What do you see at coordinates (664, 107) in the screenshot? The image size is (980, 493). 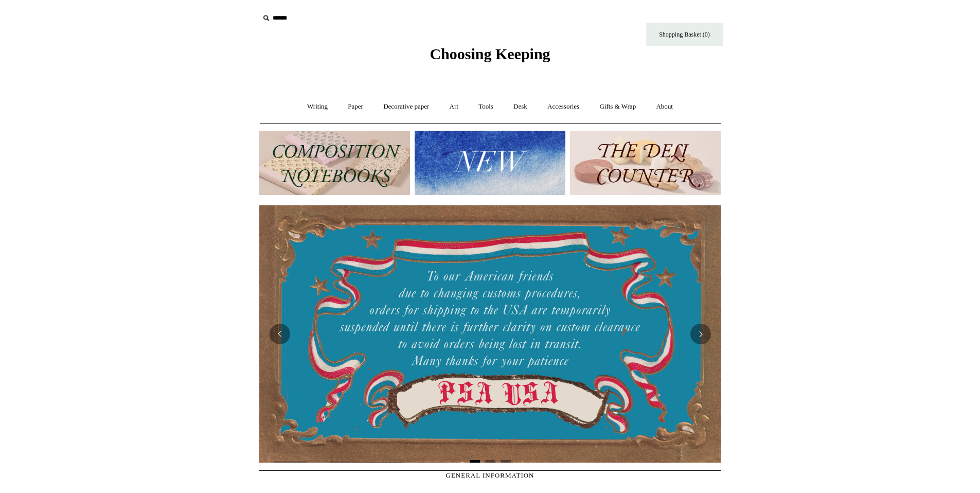 I see `a: About` at bounding box center [664, 107].